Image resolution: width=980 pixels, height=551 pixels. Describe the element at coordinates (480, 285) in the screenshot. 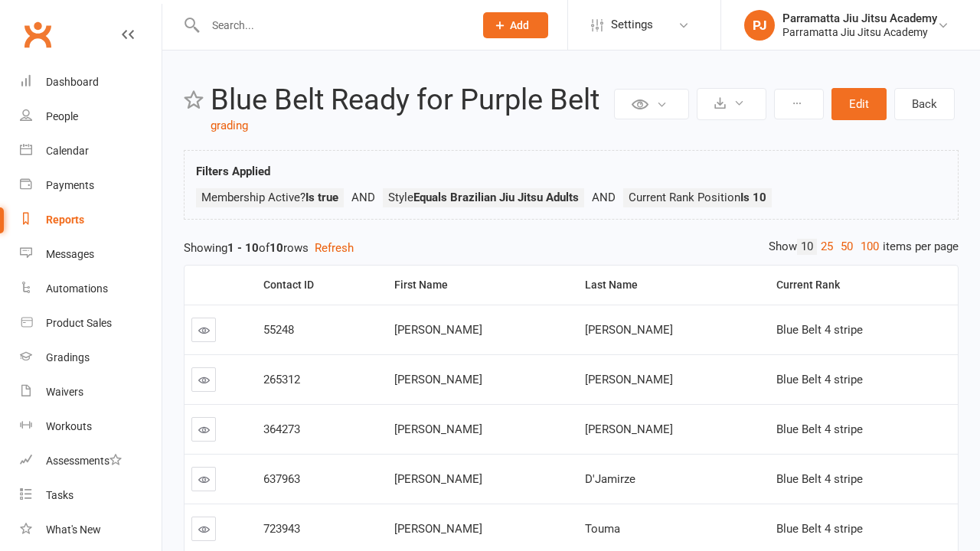

I see `div: First Name` at that location.